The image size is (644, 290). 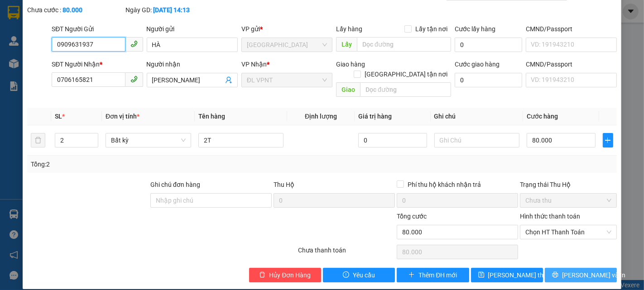 I want to click on span: exclamation-circle, so click(x=346, y=275).